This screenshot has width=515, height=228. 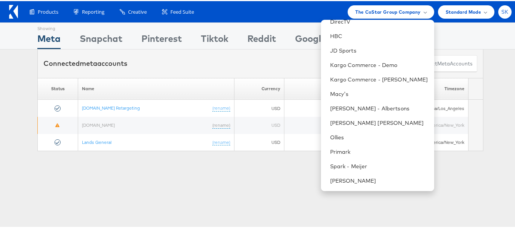 I want to click on th: Status, so click(x=58, y=88).